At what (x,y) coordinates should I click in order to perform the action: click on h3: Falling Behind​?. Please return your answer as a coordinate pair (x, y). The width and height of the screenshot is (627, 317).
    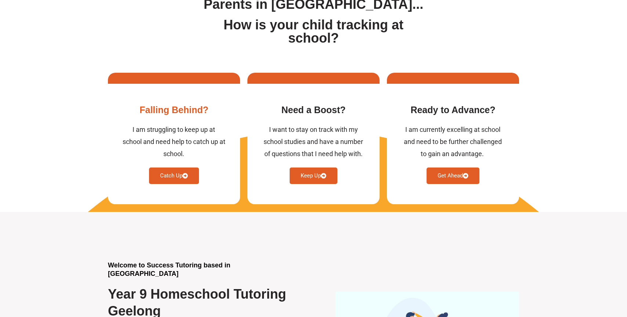
    Looking at the image, I should click on (174, 110).